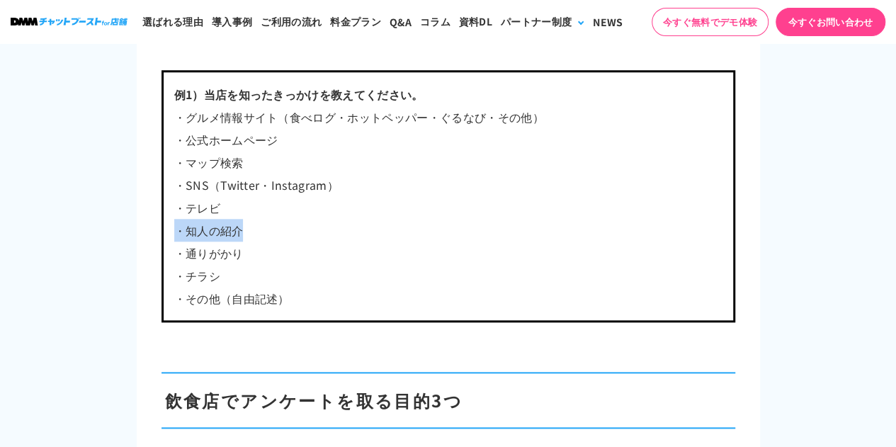  I want to click on p: ・グルメ情報サイト（食べログ・ホットペッパー・ぐるなび・その他）, so click(449, 117).